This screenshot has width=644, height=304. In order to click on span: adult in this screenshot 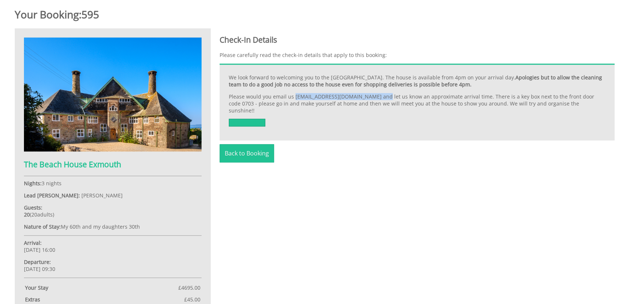, I will do `click(42, 214)`.